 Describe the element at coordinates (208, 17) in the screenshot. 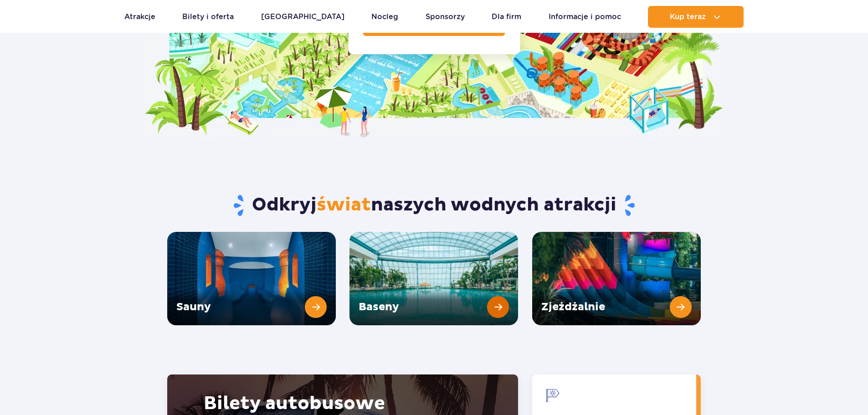

I see `a: Bilety i oferta` at that location.